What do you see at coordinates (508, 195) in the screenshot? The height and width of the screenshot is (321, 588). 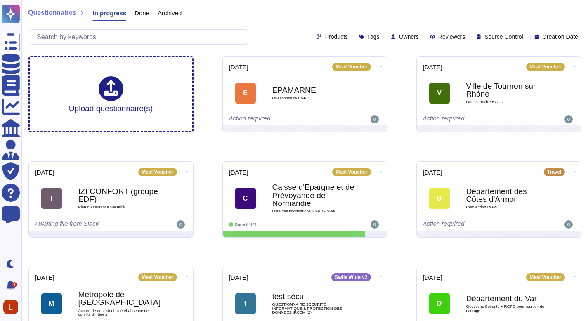 I see `b: Département des Côtes d'Armor` at bounding box center [508, 195].